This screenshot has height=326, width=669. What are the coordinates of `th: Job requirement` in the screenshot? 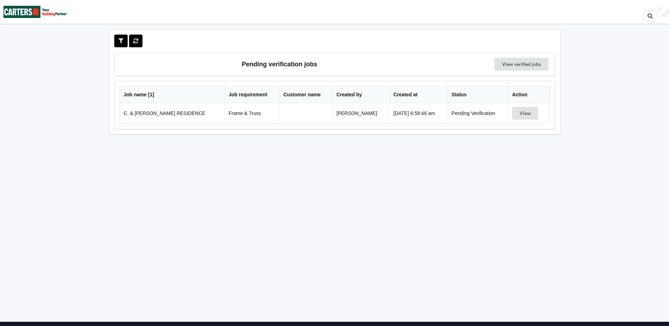 It's located at (251, 94).